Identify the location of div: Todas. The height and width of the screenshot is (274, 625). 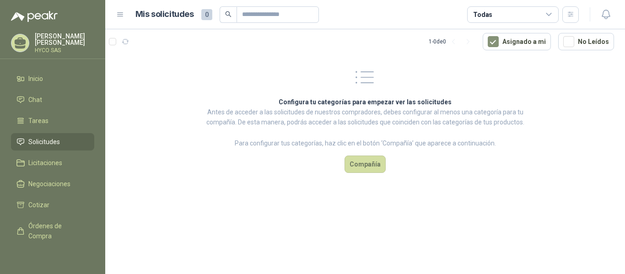
(483, 15).